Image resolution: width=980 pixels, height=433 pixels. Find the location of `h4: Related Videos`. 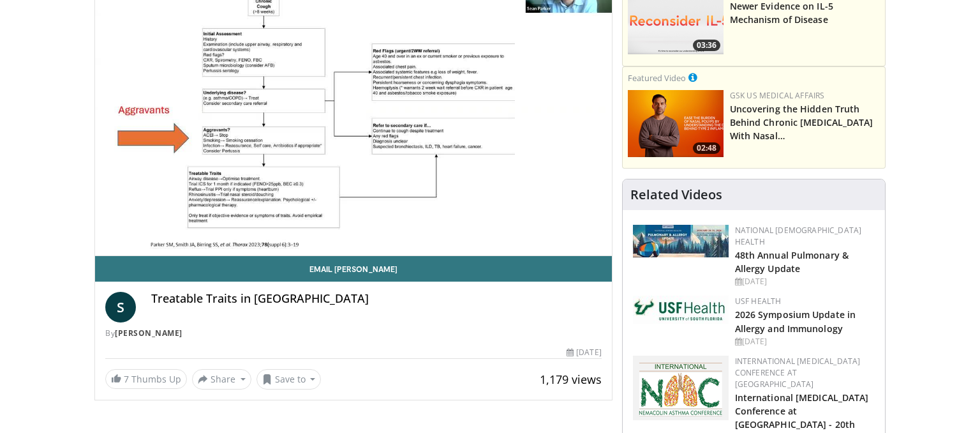

h4: Related Videos is located at coordinates (676, 195).